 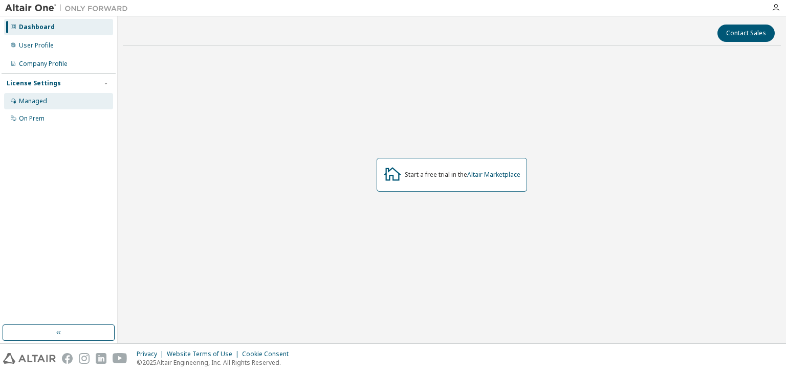 What do you see at coordinates (32, 119) in the screenshot?
I see `div: On Prem` at bounding box center [32, 119].